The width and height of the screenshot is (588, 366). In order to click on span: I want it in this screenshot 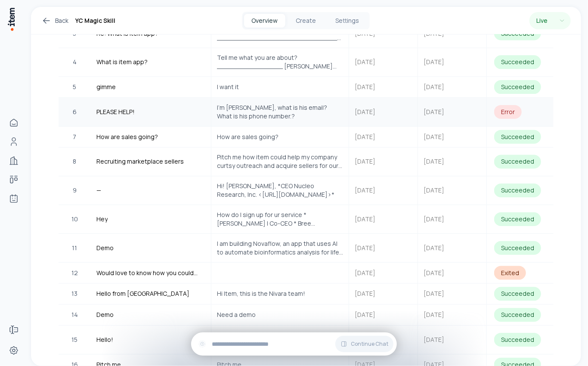, I will do `click(228, 87)`.